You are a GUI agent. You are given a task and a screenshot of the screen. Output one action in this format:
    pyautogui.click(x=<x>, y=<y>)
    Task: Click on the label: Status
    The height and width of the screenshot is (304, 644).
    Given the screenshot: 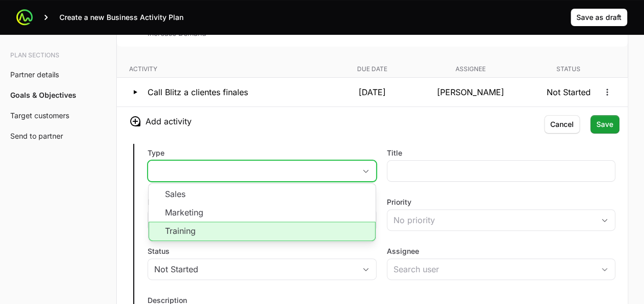 What is the action you would take?
    pyautogui.click(x=261, y=251)
    